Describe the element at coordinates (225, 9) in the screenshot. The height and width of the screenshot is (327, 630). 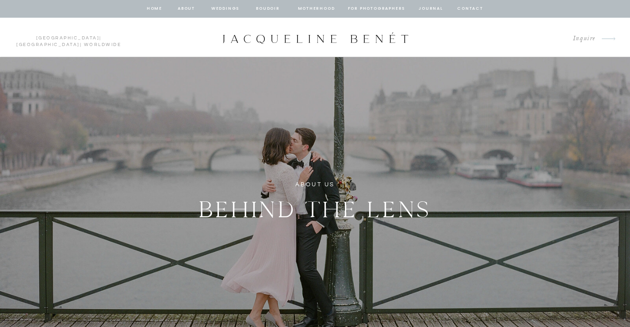
I see `nav: Weddings` at that location.